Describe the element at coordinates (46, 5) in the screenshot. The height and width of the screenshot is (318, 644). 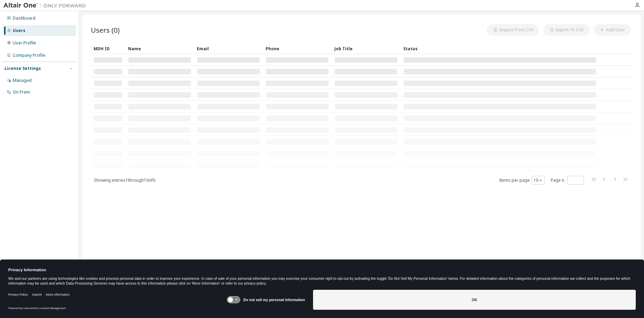
I see `img: Altair One` at that location.